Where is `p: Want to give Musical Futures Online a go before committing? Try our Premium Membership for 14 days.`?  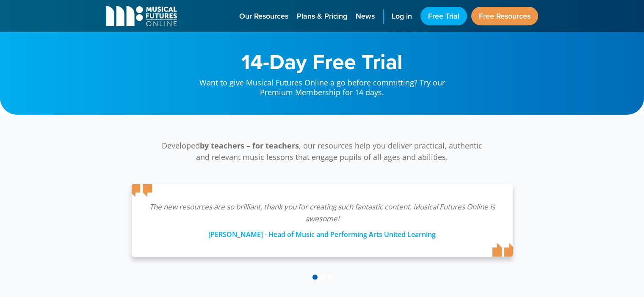
p: Want to give Musical Futures Online a go before committing? Try our Premium Membership for 14 days. is located at coordinates (322, 85).